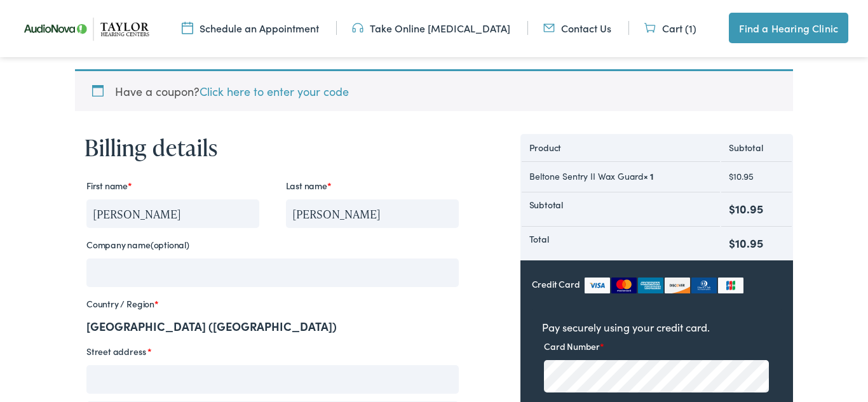 The height and width of the screenshot is (402, 868). Describe the element at coordinates (272, 379) in the screenshot. I see `input: House number and street name` at that location.